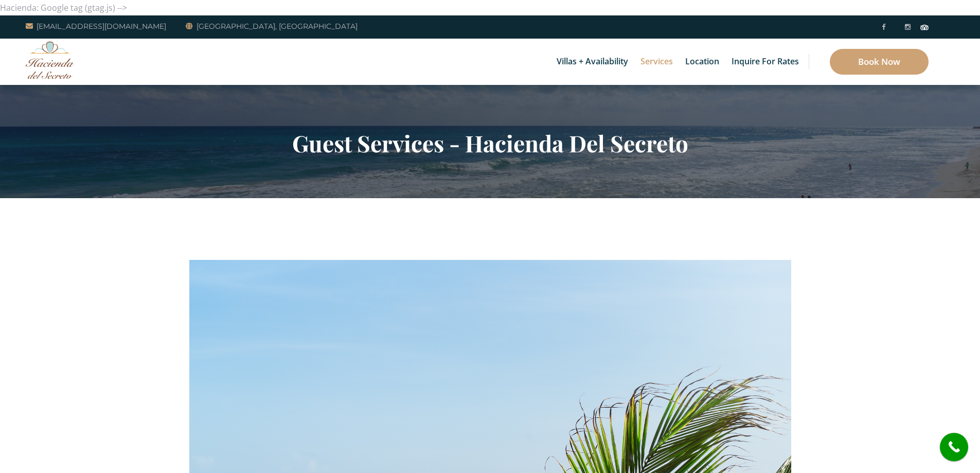 The width and height of the screenshot is (980, 473). Describe the element at coordinates (925, 27) in the screenshot. I see `img: Tripadvisor_logomark.svg` at that location.